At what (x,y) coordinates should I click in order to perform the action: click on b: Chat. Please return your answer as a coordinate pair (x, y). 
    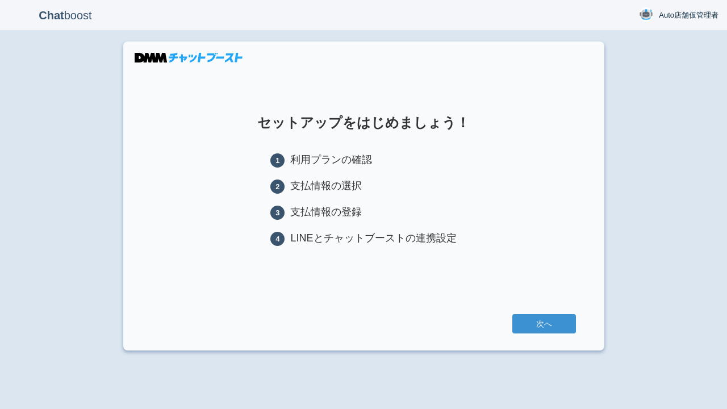
    Looking at the image, I should click on (51, 15).